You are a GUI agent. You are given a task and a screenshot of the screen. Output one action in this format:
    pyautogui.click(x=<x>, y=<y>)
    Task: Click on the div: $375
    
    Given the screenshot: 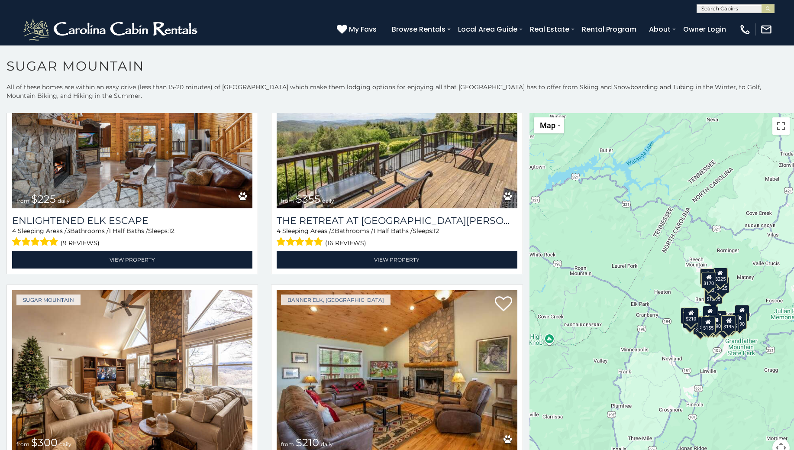 What is the action you would take?
    pyautogui.click(x=705, y=324)
    